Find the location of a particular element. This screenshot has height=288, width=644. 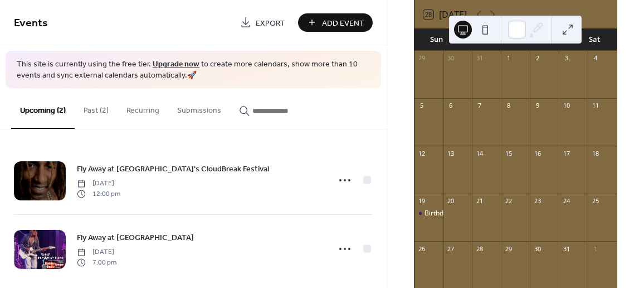

div: 4 is located at coordinates (595, 58).